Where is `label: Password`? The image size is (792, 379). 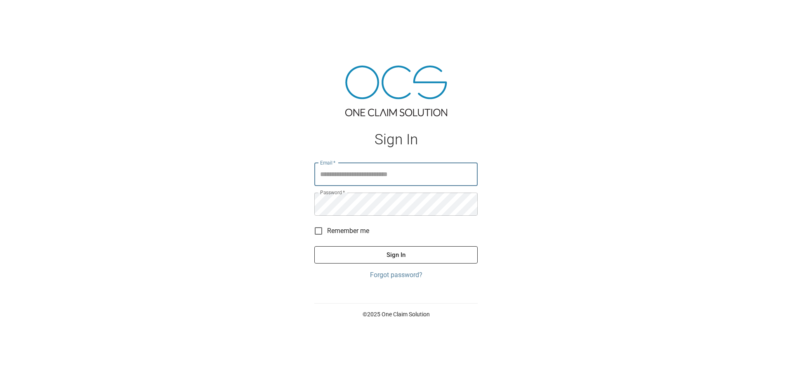
label: Password is located at coordinates (332, 192).